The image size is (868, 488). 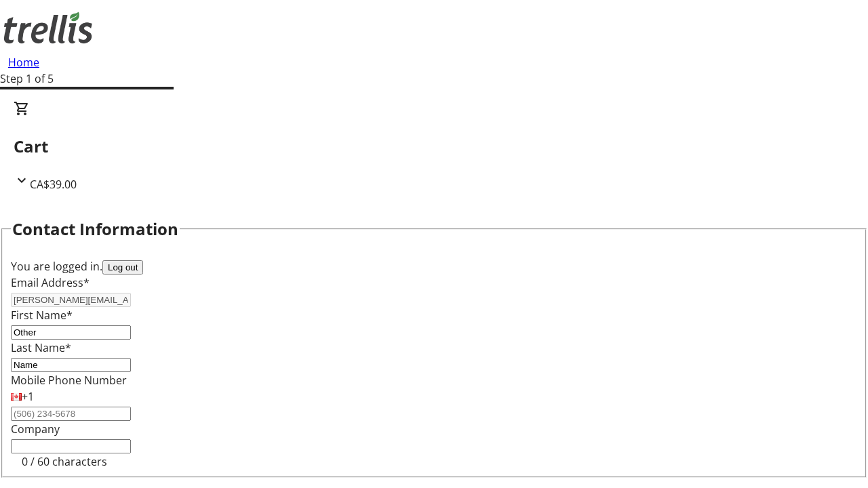 I want to click on label: Last Name*, so click(x=41, y=348).